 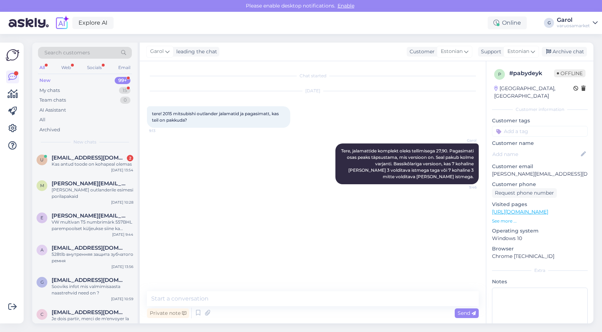 What do you see at coordinates (507, 23) in the screenshot?
I see `div: Online` at bounding box center [507, 23].